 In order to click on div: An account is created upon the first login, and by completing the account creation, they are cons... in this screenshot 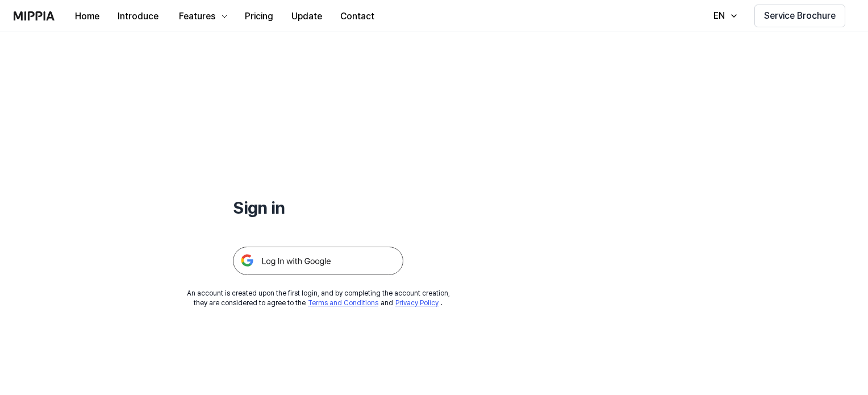, I will do `click(318, 299)`.